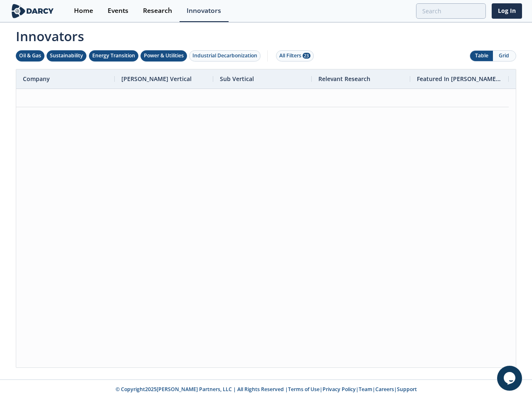  I want to click on button: Industrial Decarbonization, so click(225, 56).